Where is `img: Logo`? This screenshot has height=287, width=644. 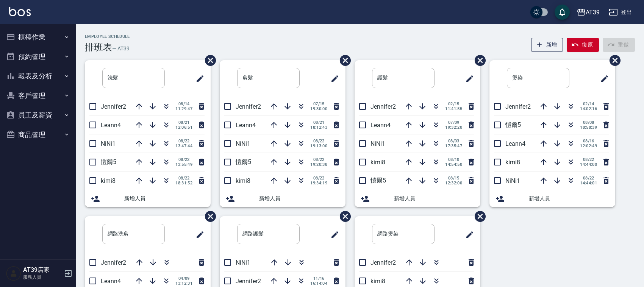 img: Logo is located at coordinates (20, 11).